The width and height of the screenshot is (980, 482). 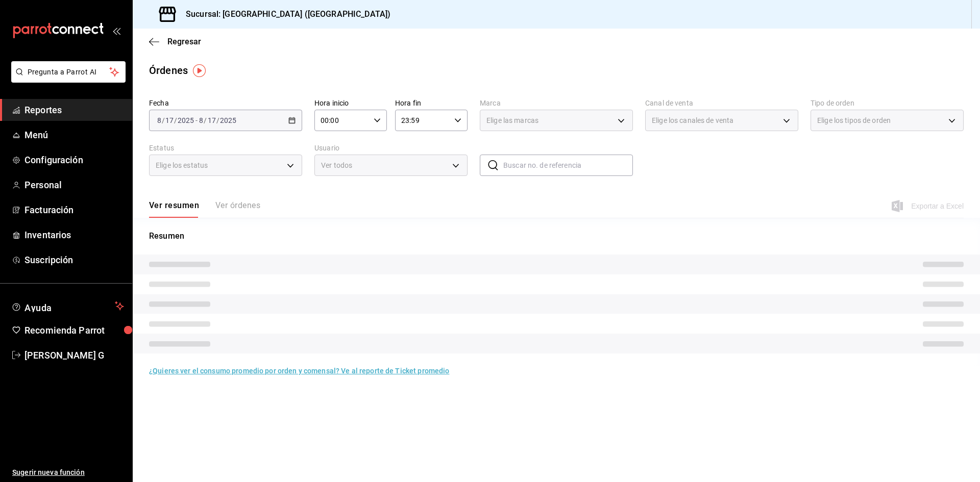 What do you see at coordinates (226, 103) in the screenshot?
I see `label: Fecha` at bounding box center [226, 103].